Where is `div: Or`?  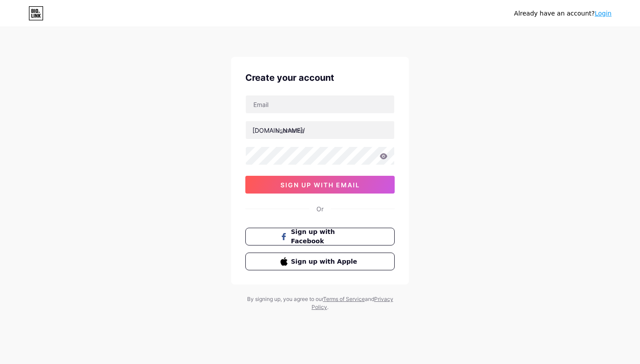 div: Or is located at coordinates (320, 209).